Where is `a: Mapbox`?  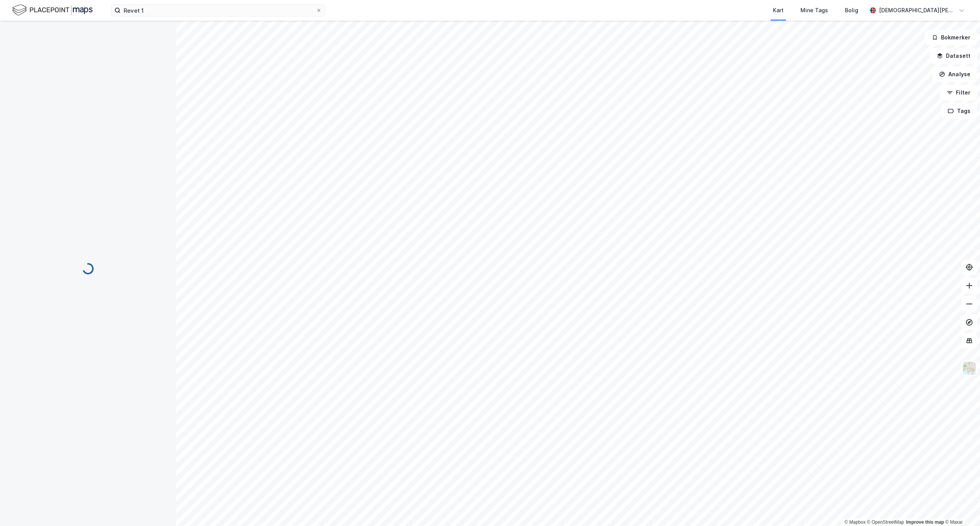
a: Mapbox is located at coordinates (854, 522).